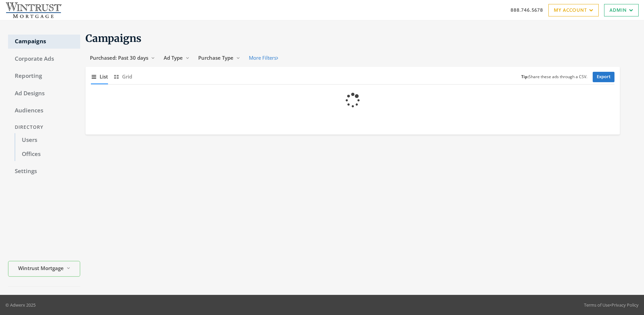 The height and width of the screenshot is (315, 644). What do you see at coordinates (44, 127) in the screenshot?
I see `div: Directory` at bounding box center [44, 127].